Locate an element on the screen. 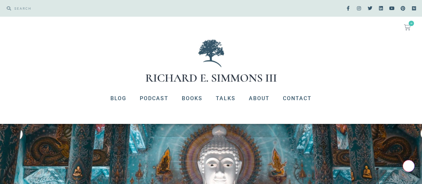  a: 0 is located at coordinates (407, 27).